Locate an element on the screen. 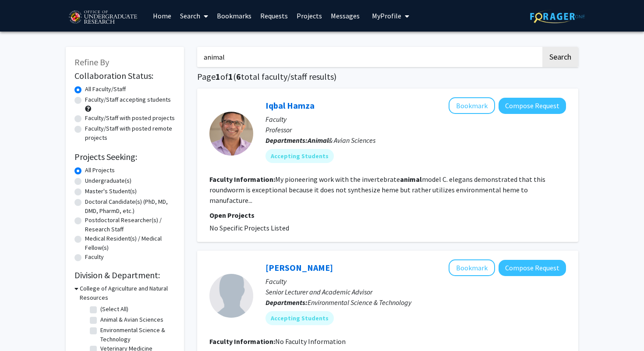  p: Senior Lecturer and Academic Advisor is located at coordinates (416, 292).